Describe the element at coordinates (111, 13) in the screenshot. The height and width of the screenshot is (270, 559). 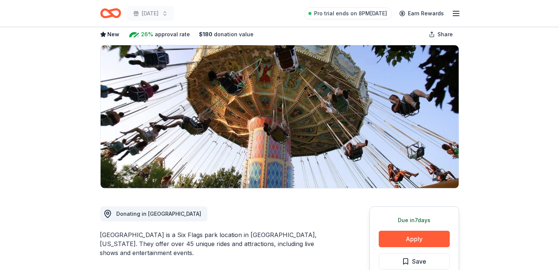
I see `a: Home` at that location.